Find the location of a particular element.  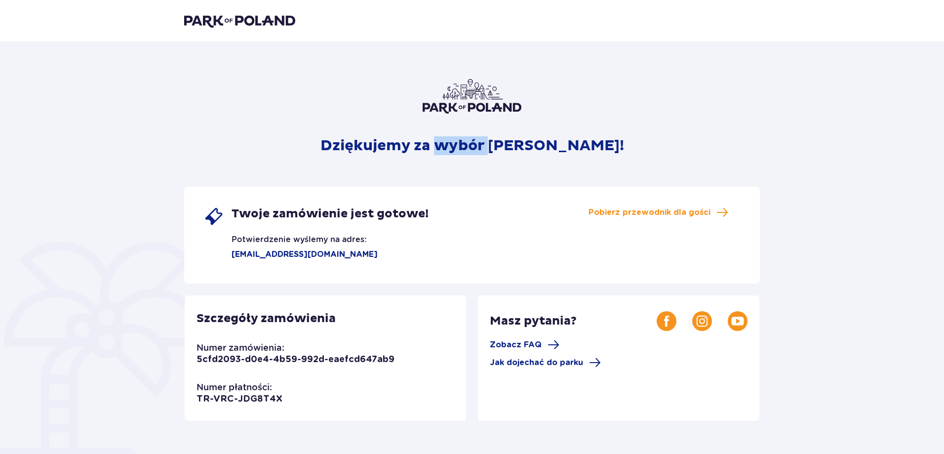

img: single ticket icon is located at coordinates (214, 216).